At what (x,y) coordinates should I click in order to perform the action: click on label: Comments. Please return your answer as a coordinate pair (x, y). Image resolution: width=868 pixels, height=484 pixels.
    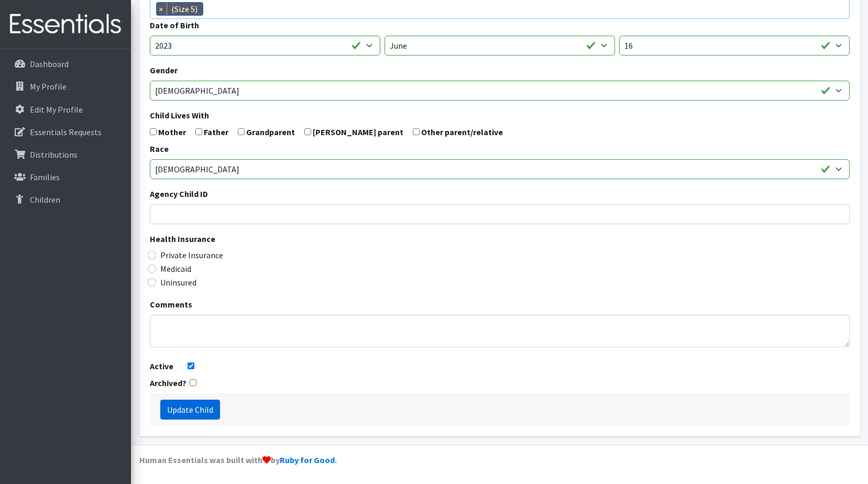
    Looking at the image, I should click on (171, 305).